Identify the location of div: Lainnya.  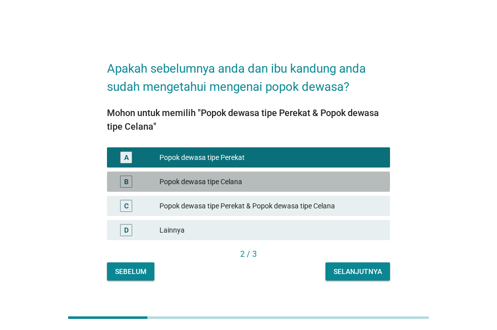
(270, 230).